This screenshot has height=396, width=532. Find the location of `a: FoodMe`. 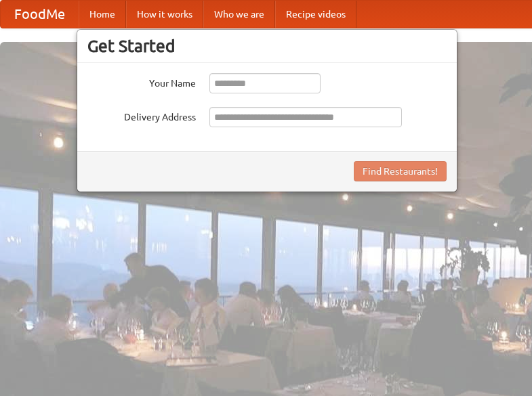

a: FoodMe is located at coordinates (39, 14).